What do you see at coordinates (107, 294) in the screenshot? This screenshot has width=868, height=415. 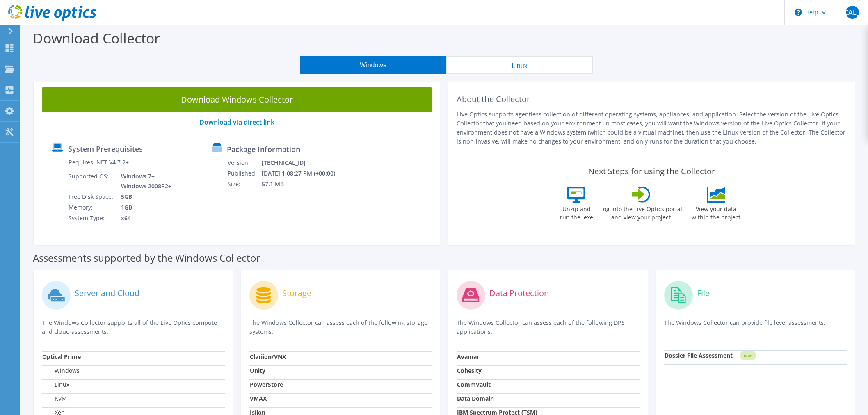 I see `label: Server and Cloud` at bounding box center [107, 294].